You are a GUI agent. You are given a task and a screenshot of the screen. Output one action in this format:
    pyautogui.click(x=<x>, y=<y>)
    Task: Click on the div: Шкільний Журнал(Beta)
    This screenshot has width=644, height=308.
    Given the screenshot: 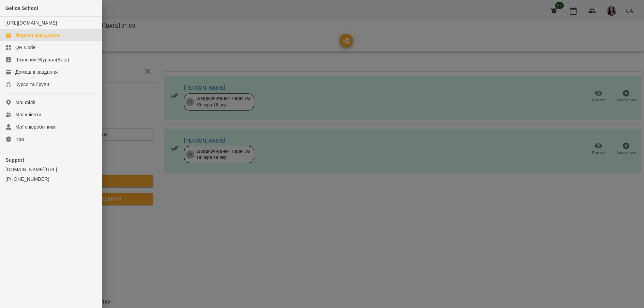 What is the action you would take?
    pyautogui.click(x=43, y=59)
    